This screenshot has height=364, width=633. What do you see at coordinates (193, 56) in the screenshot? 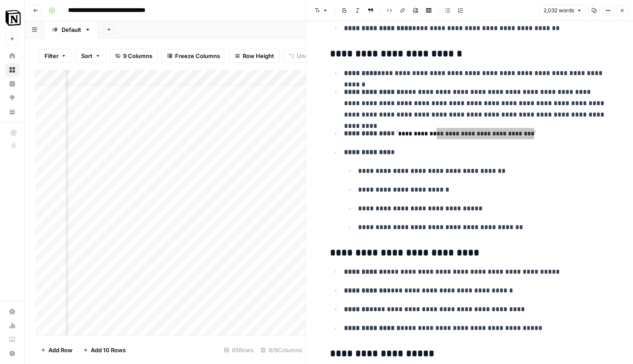
I see `button: Freeze Columns` at bounding box center [193, 56].